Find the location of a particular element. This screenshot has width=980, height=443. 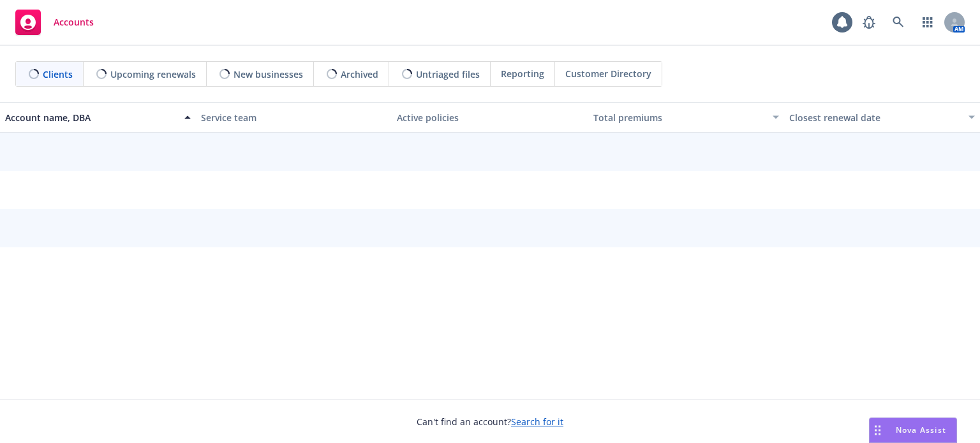

span: Reporting is located at coordinates (522, 73).